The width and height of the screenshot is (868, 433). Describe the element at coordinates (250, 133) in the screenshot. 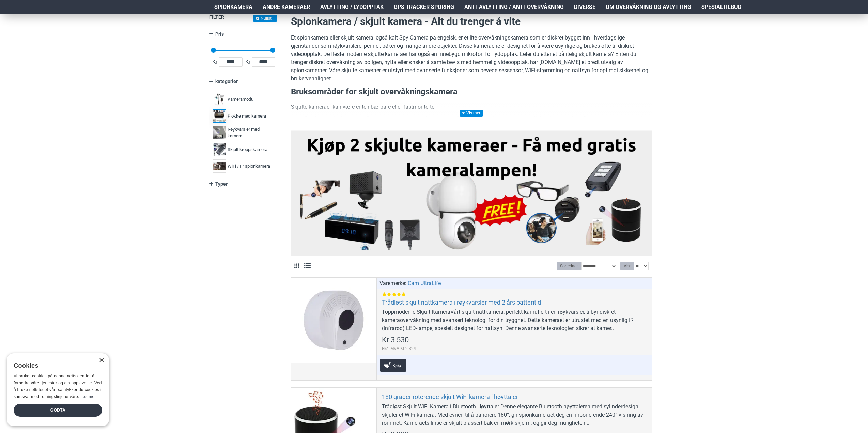

I see `span: Røykvarsler med kamera` at that location.